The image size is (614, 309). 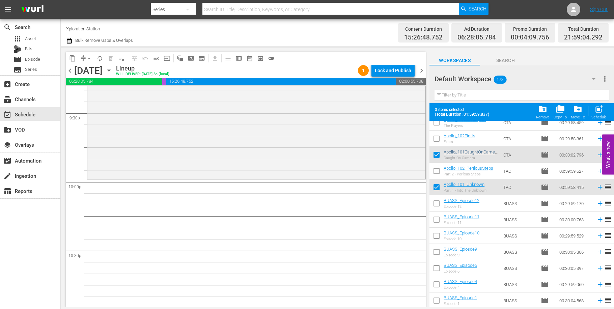 What do you see at coordinates (560, 117) in the screenshot?
I see `div: Copy To` at bounding box center [560, 117].